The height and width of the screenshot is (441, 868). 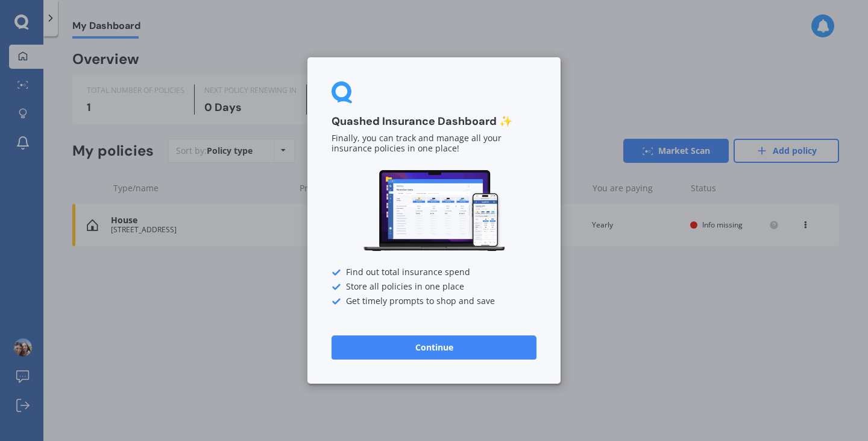 What do you see at coordinates (434, 121) in the screenshot?
I see `h3: Quashed Insurance Dashboard ✨` at bounding box center [434, 121].